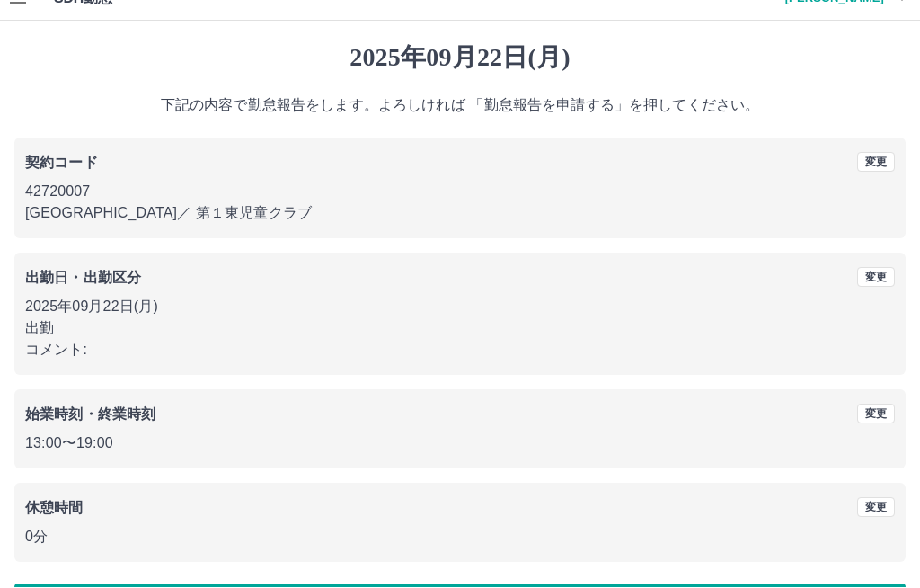  Describe the element at coordinates (460, 351) in the screenshot. I see `p: コメント:` at that location.